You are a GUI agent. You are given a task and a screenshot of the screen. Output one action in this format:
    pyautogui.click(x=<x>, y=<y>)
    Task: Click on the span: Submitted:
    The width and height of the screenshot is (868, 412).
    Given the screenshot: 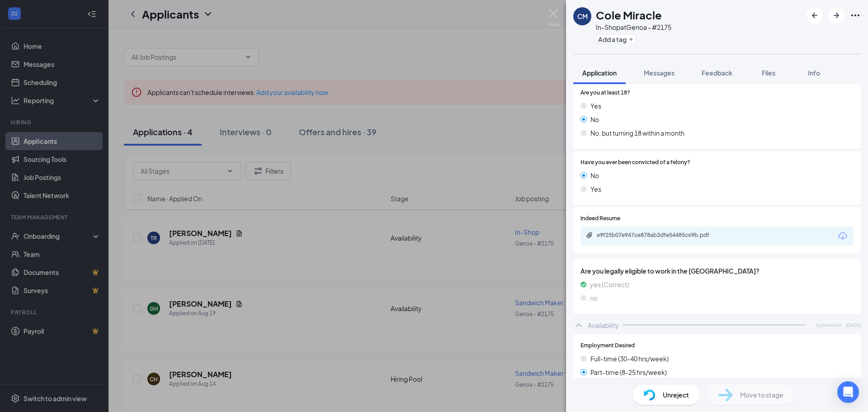 What is the action you would take?
    pyautogui.click(x=829, y=325)
    